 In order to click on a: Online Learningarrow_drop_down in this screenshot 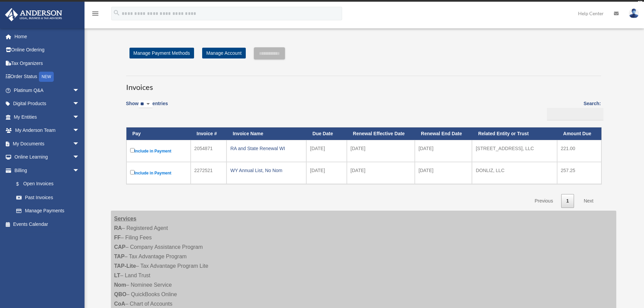, I will do `click(47, 157)`.